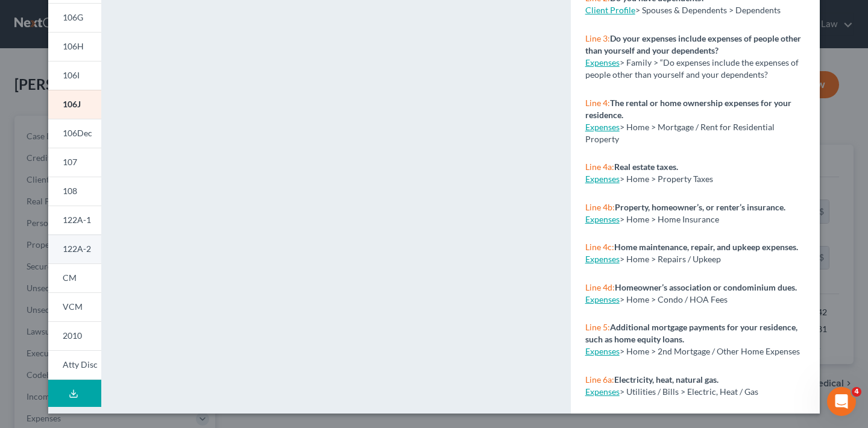 The image size is (868, 428). Describe the element at coordinates (75, 277) in the screenshot. I see `a: CM` at that location.